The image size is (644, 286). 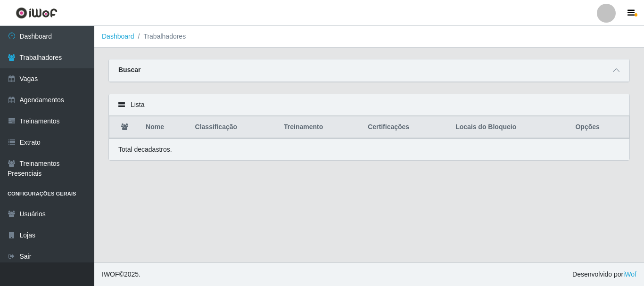 What do you see at coordinates (406, 127) in the screenshot?
I see `th: Certificações` at bounding box center [406, 127].